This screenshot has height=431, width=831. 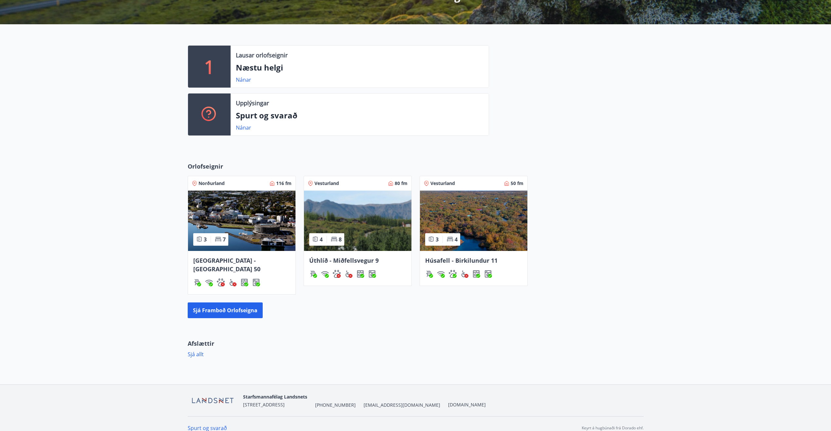 What do you see at coordinates (213, 400) in the screenshot?
I see `img: F8tEiQha8Un3Ar3CAbbmu1gOVkZAt1bcWyF3CjFc.png` at bounding box center [213, 400].